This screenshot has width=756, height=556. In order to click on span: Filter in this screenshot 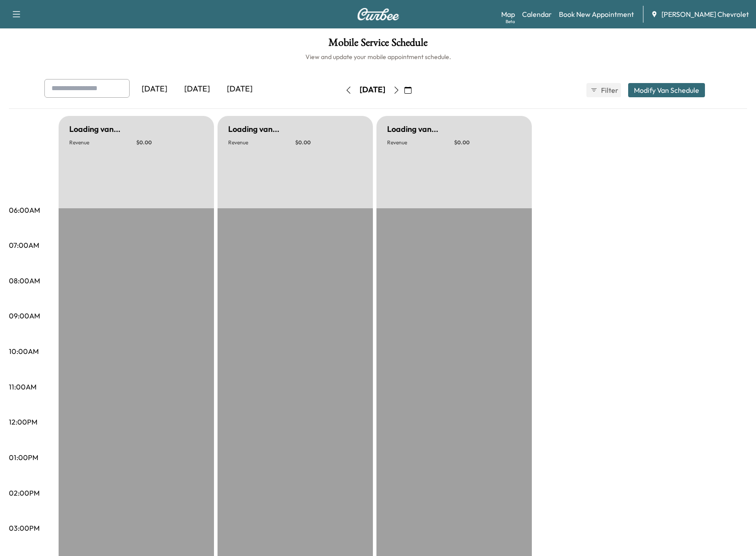, I will do `click(610, 90)`.